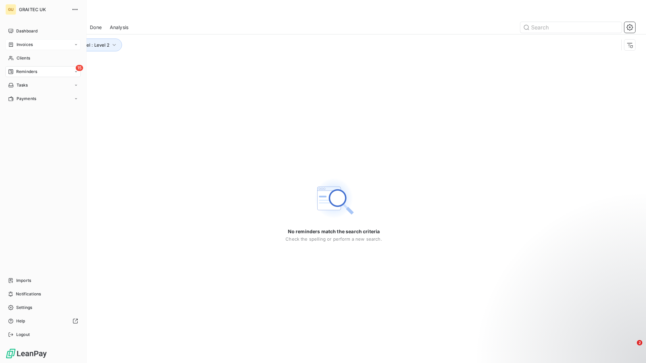 The height and width of the screenshot is (363, 646). Describe the element at coordinates (25, 45) in the screenshot. I see `span: Invoices` at that location.